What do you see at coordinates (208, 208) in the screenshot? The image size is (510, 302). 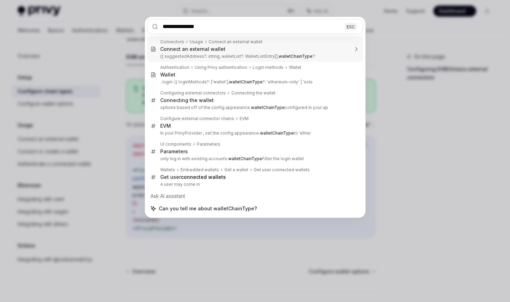 I see `span: Can you tell me about walletChainType?` at bounding box center [208, 208].